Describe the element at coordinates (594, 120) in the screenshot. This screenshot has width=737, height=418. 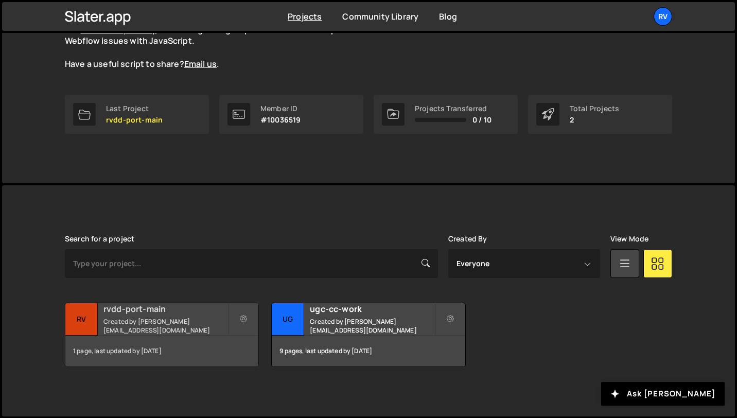
I see `p: 2` at that location.